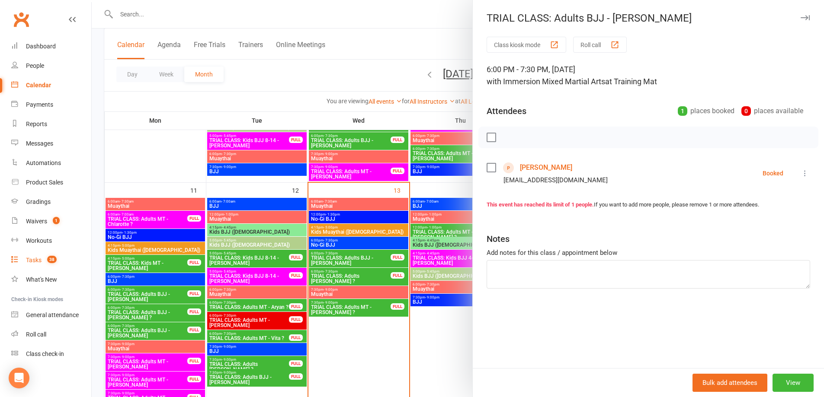 Image resolution: width=824 pixels, height=397 pixels. Describe the element at coordinates (21, 19) in the screenshot. I see `a: Clubworx` at that location.